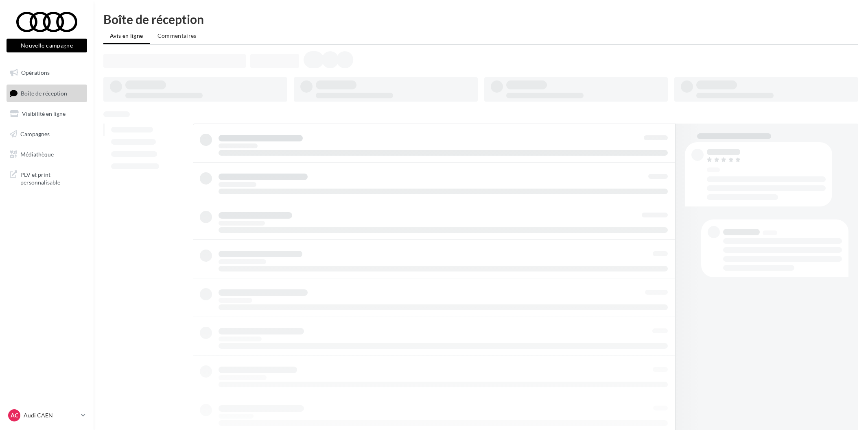 This screenshot has height=430, width=868. Describe the element at coordinates (52, 178) in the screenshot. I see `span: PLV et print personnalisable` at that location.